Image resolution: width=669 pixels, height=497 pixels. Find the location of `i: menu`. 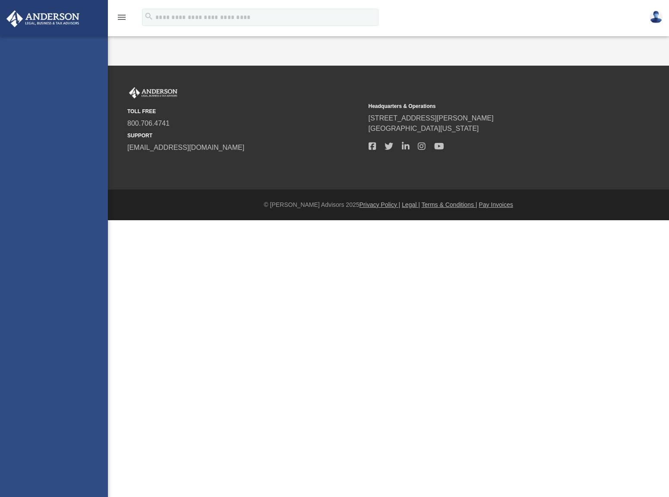

i: menu is located at coordinates (122, 17).